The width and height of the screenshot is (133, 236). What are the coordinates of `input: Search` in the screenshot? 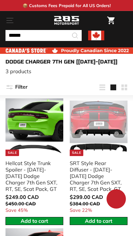 It's located at (44, 35).